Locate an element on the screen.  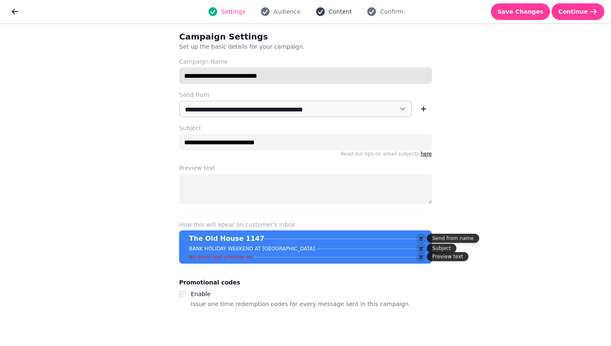
span: Save Changes is located at coordinates (520, 12).